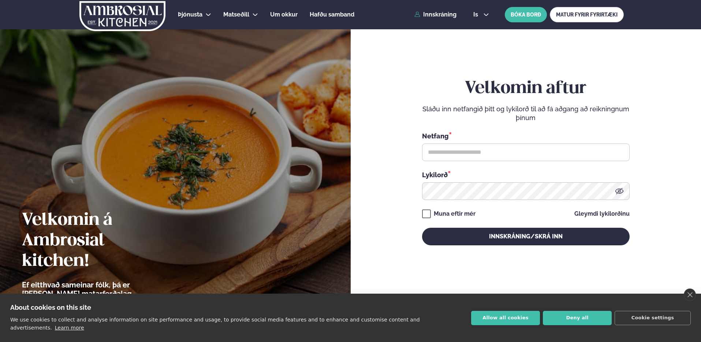 This screenshot has width=701, height=342. What do you see at coordinates (578, 318) in the screenshot?
I see `button: Deny all` at bounding box center [578, 318].